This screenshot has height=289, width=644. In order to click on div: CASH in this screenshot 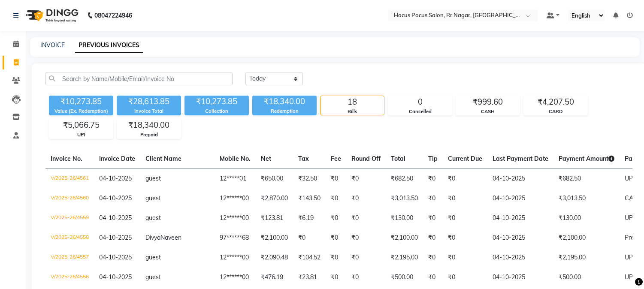, I will do `click(488, 111)`.